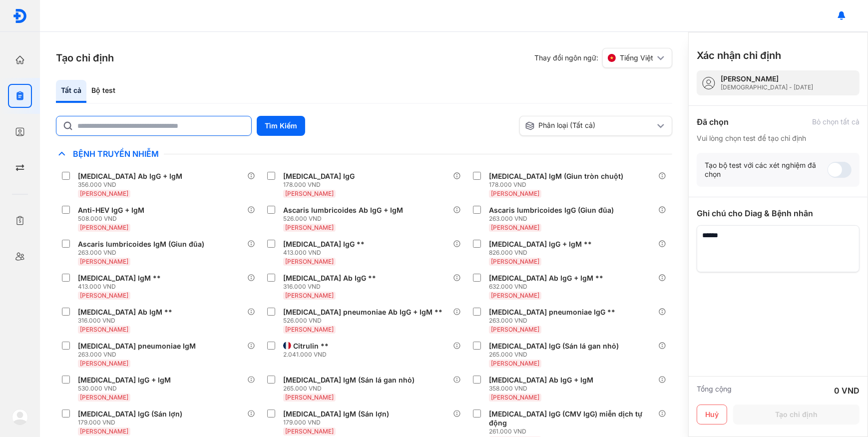 Image resolution: width=868 pixels, height=437 pixels. I want to click on div: Bộ test, so click(104, 91).